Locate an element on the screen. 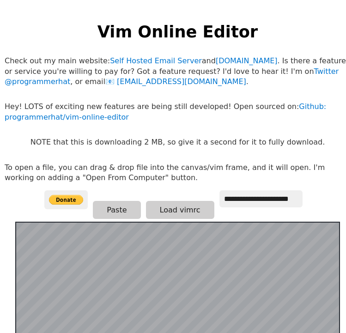 Image resolution: width=346 pixels, height=333 pixels. p: NOTE that this is downloading 2 MB, so give it a second for it to fully download. is located at coordinates (178, 142).